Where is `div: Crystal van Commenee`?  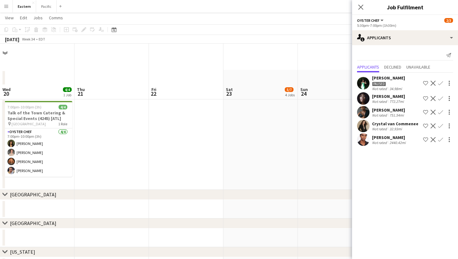
div: Crystal van Commenee is located at coordinates (395, 124).